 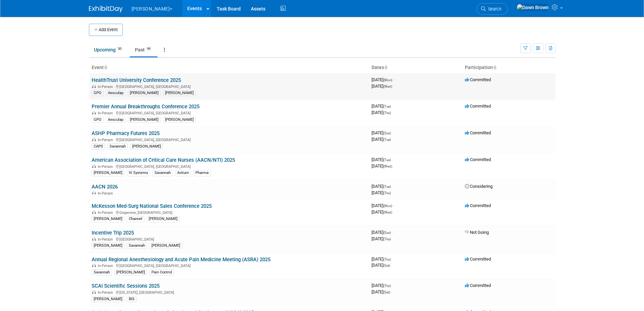 What do you see at coordinates (135, 219) in the screenshot?
I see `div: Channel` at bounding box center [135, 219].